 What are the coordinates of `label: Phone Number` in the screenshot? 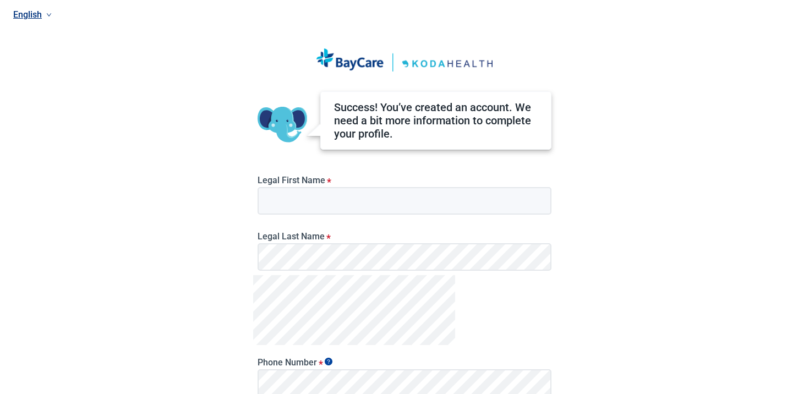 It's located at (405, 362).